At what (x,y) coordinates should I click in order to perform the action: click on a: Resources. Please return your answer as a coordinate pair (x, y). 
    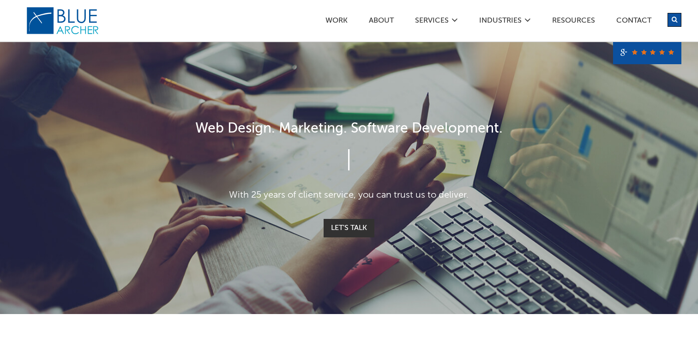
    Looking at the image, I should click on (573, 22).